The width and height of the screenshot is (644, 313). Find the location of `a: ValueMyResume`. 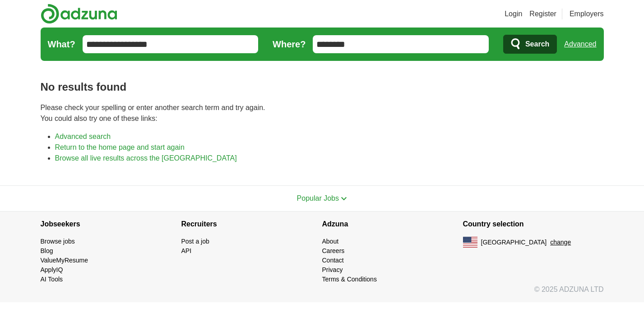

a: ValueMyResume is located at coordinates (65, 260).